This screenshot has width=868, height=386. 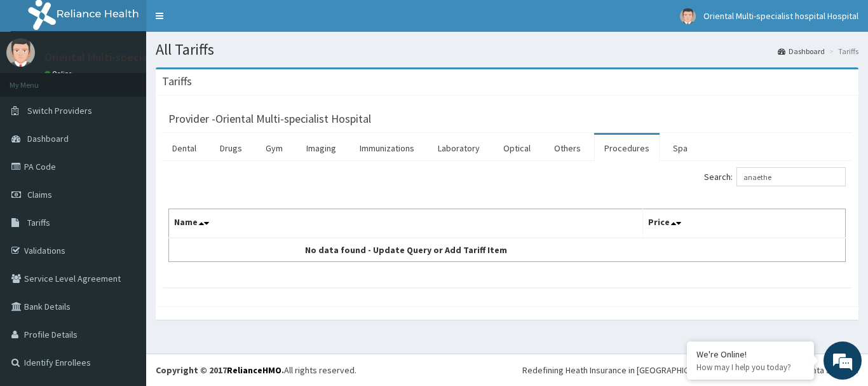 I want to click on a: RelianceHMO, so click(x=254, y=369).